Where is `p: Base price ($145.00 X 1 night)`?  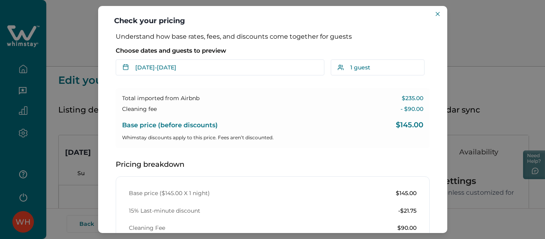 p: Base price ($145.00 X 1 night) is located at coordinates (169, 193).